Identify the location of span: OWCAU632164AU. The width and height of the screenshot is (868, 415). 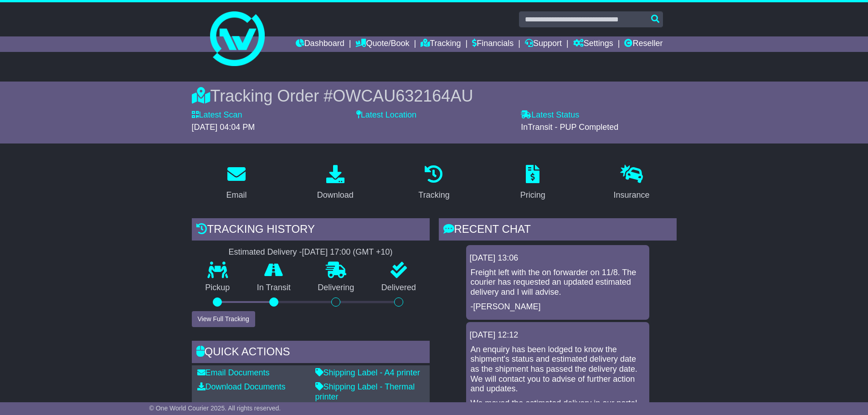
(403, 96).